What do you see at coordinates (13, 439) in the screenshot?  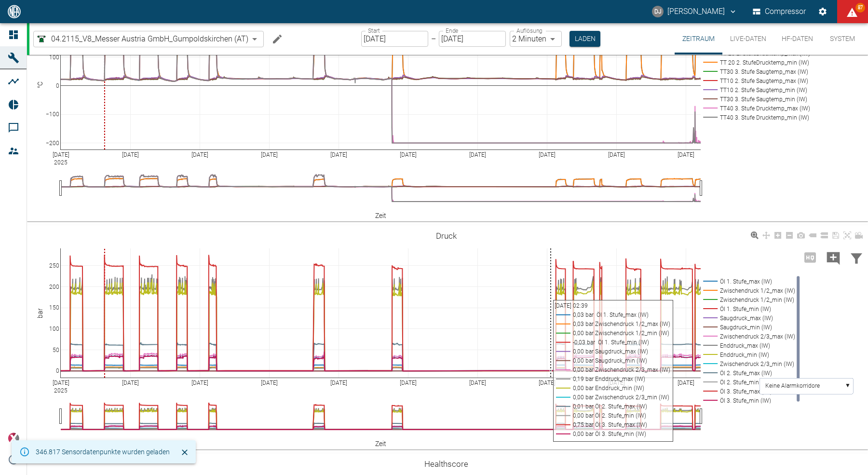 I see `img: Xplore Logo` at bounding box center [13, 439].